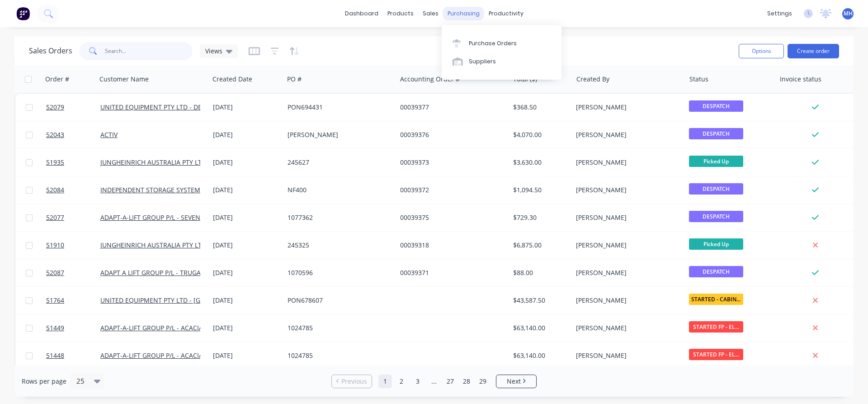 Image resolution: width=868 pixels, height=404 pixels. Describe the element at coordinates (73, 355) in the screenshot. I see `a: 51448` at that location.